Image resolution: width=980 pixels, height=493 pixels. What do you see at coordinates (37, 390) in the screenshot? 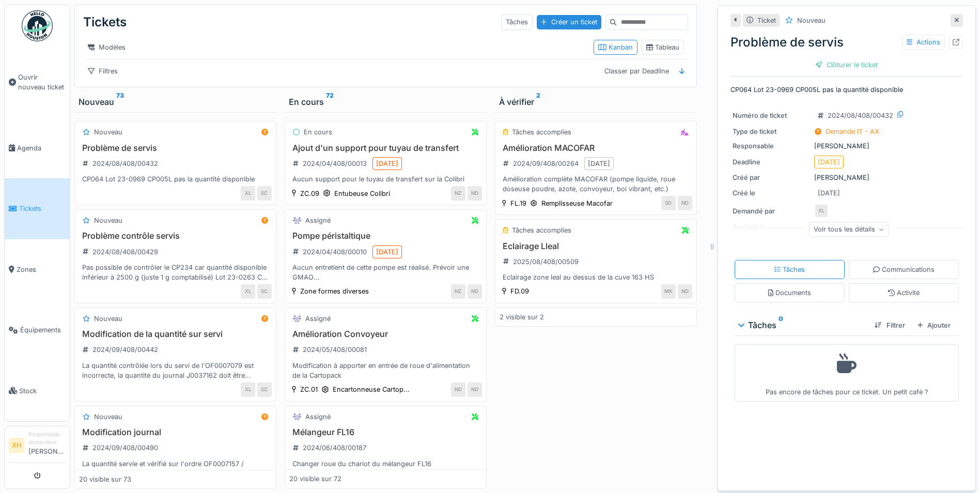
I see `a: Stock` at bounding box center [37, 390].